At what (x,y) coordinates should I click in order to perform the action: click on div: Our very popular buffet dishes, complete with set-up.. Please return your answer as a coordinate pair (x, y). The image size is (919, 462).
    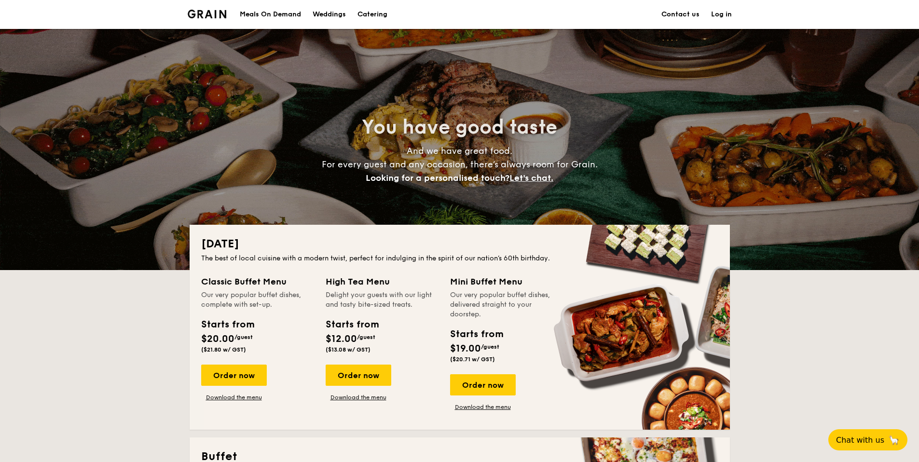
    Looking at the image, I should click on (258, 300).